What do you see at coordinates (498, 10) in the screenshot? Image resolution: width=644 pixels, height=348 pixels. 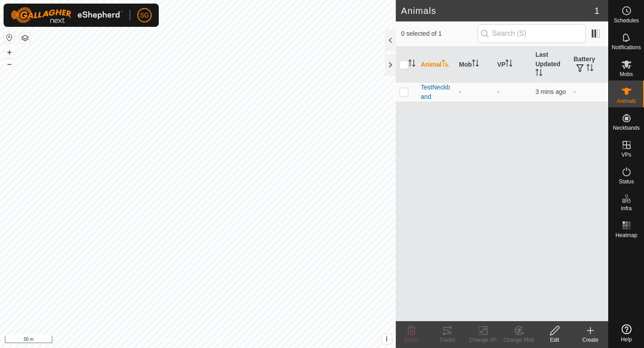 I see `h2: Animals` at bounding box center [498, 10].